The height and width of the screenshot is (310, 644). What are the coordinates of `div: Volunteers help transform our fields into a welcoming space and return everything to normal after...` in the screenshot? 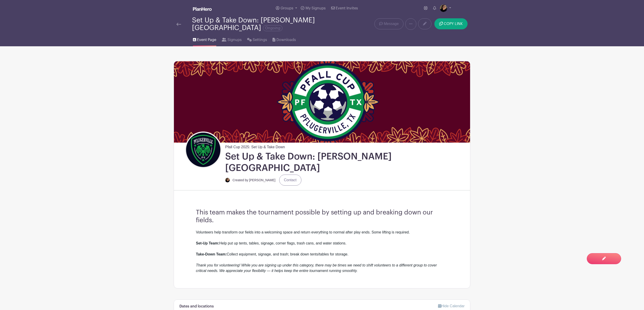 It's located at (322, 240).